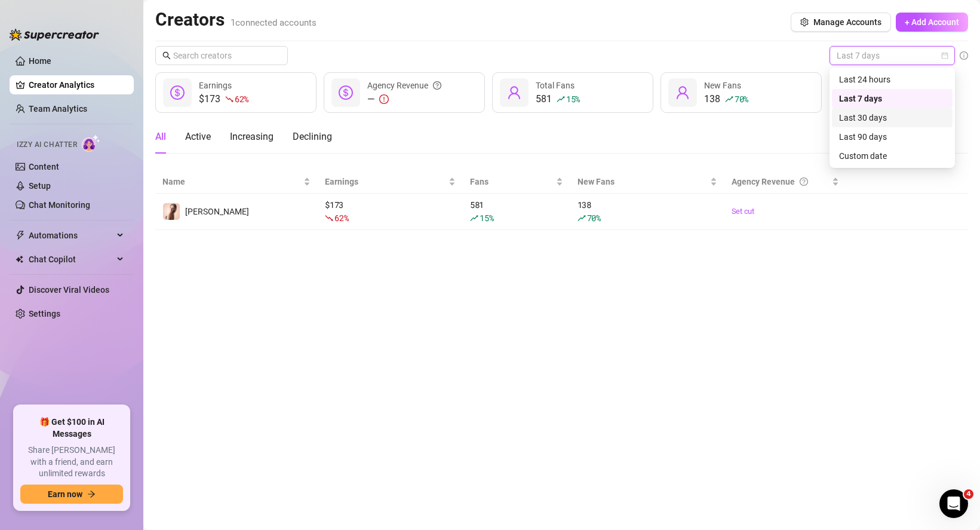 The height and width of the screenshot is (530, 980). I want to click on a: Team Analytics, so click(58, 109).